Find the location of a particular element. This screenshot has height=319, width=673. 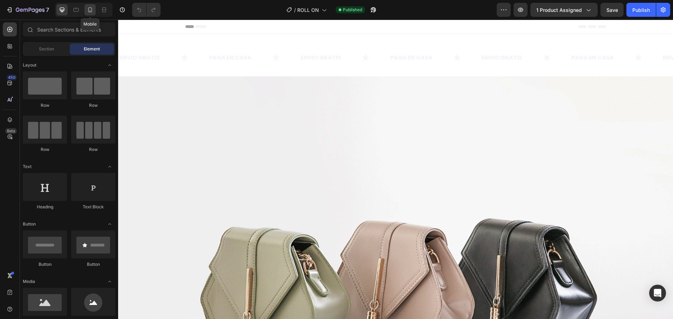

div: 450 is located at coordinates (12, 77).